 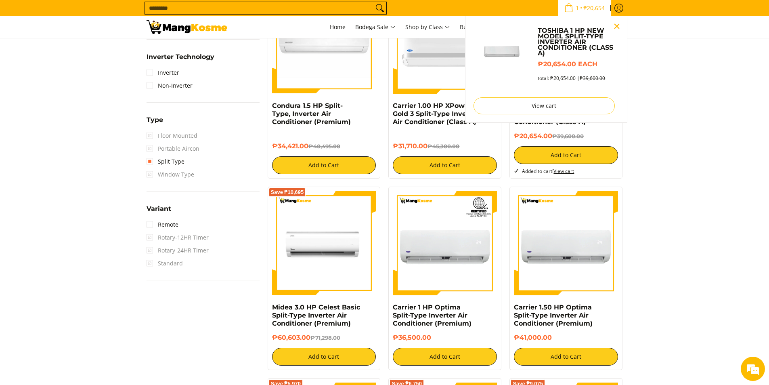 I want to click on span: Rotary-24HR Timer, so click(x=178, y=250).